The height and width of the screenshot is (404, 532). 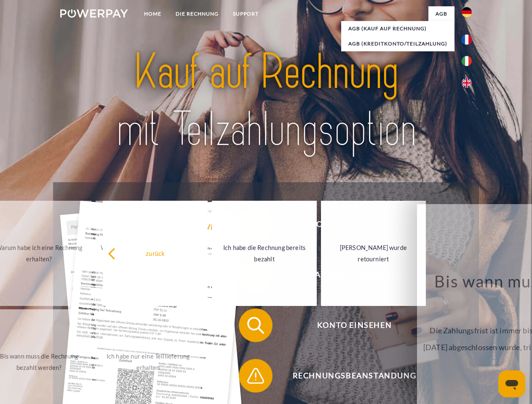 I want to click on img: fr, so click(x=467, y=40).